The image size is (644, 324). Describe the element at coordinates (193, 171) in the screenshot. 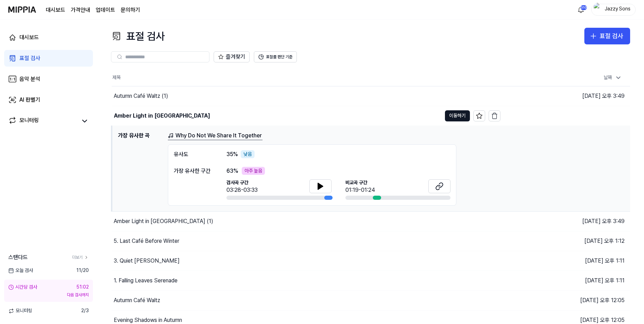

I see `div: 가장 유사한 구간` at that location.